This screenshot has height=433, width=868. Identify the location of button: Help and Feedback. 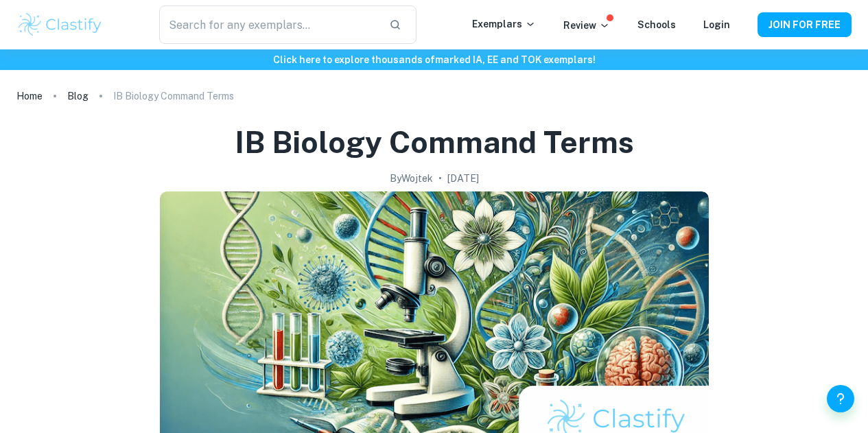
(841, 399).